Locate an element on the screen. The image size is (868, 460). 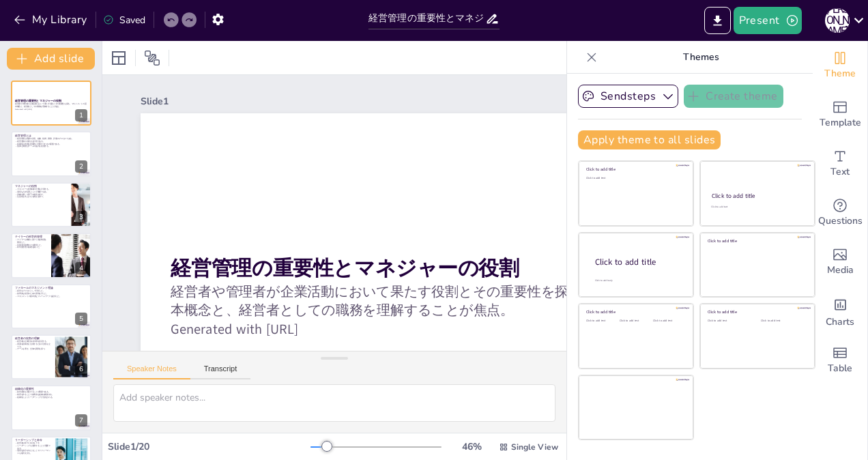
p: リーダーシップと命令 is located at coordinates (32, 441).